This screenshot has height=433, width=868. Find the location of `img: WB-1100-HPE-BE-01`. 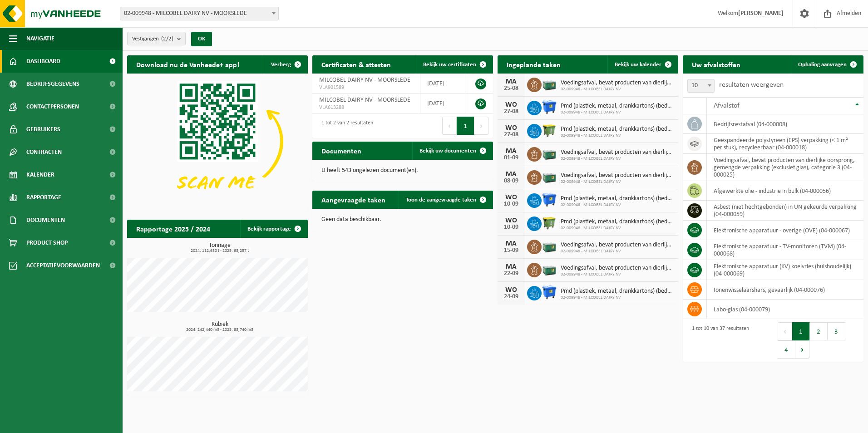

img: WB-1100-HPE-BE-01 is located at coordinates (549, 107).